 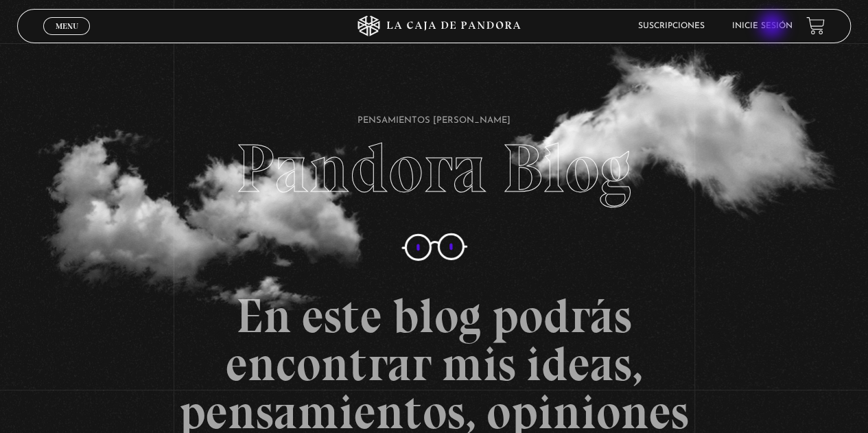 What do you see at coordinates (815, 25) in the screenshot?
I see `a: View your shopping cart` at bounding box center [815, 25].